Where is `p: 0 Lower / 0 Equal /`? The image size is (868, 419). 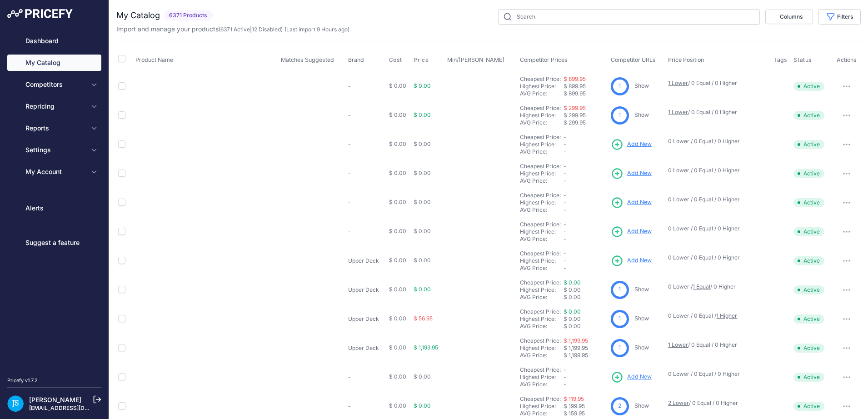 p: 0 Lower / 0 Equal / is located at coordinates (716, 316).